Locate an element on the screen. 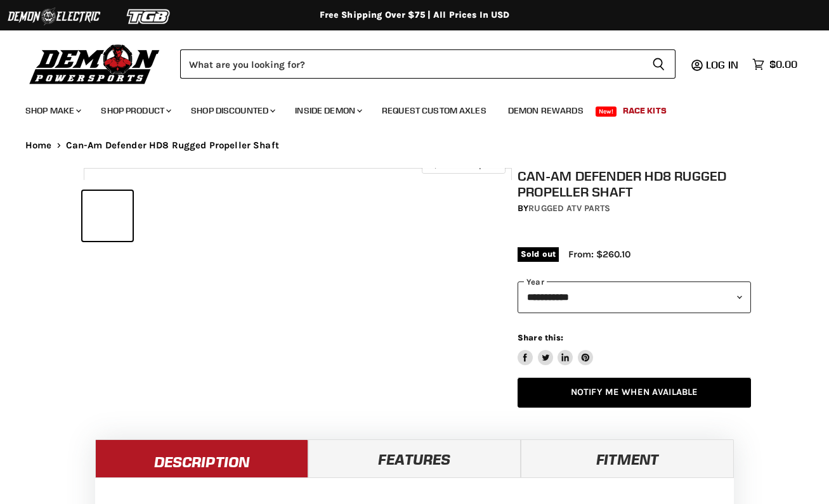 This screenshot has width=829, height=504. button: IMAGE thumbnail is located at coordinates (108, 215).